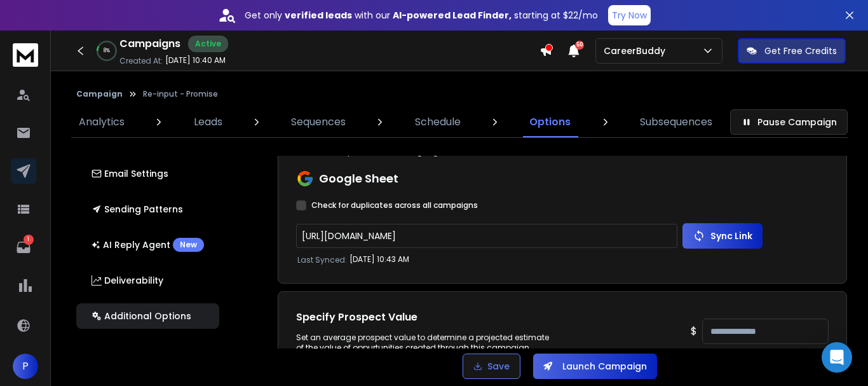 Image resolution: width=868 pixels, height=386 pixels. Describe the element at coordinates (148, 209) in the screenshot. I see `button: Sending Patterns` at that location.